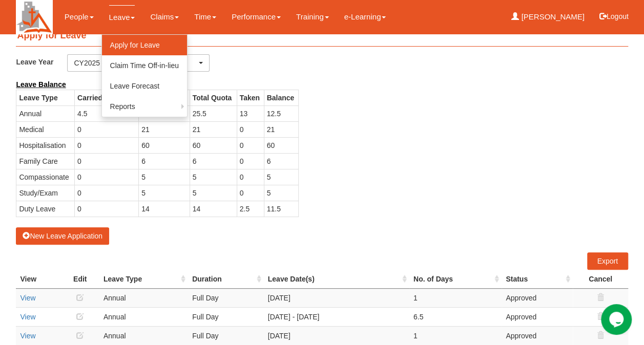 The width and height of the screenshot is (644, 345). What do you see at coordinates (322, 36) in the screenshot?
I see `h4: Apply for Leave` at bounding box center [322, 36].